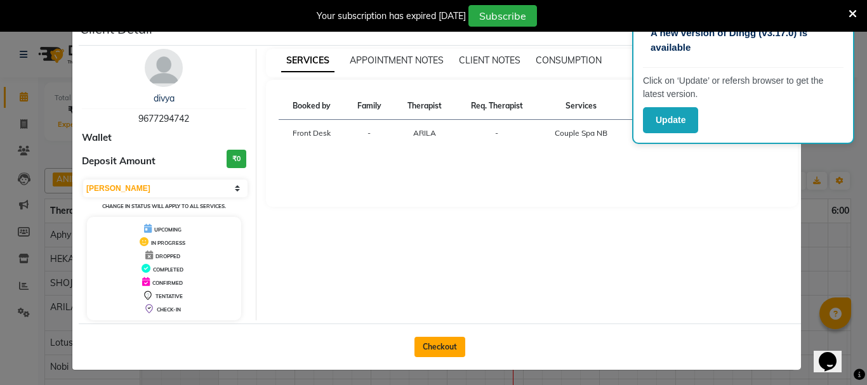 The width and height of the screenshot is (867, 385). What do you see at coordinates (167, 230) in the screenshot?
I see `span: UPCOMING` at bounding box center [167, 230].